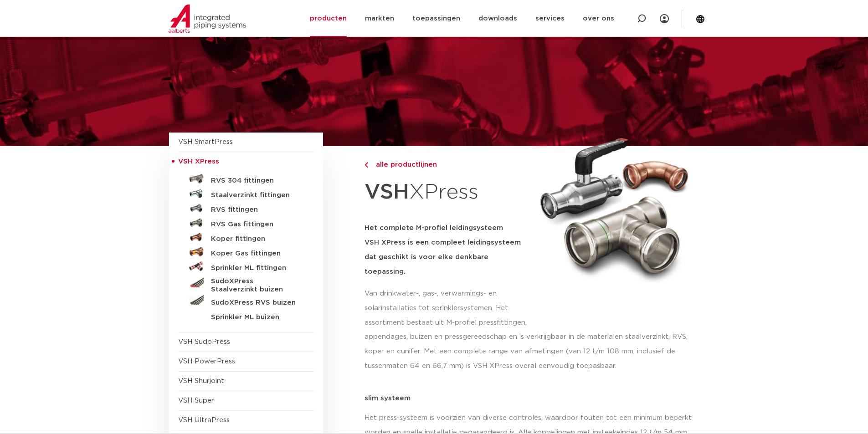 The height and width of the screenshot is (434, 868). What do you see at coordinates (246, 237) in the screenshot?
I see `a: Koper fittingen` at bounding box center [246, 237].